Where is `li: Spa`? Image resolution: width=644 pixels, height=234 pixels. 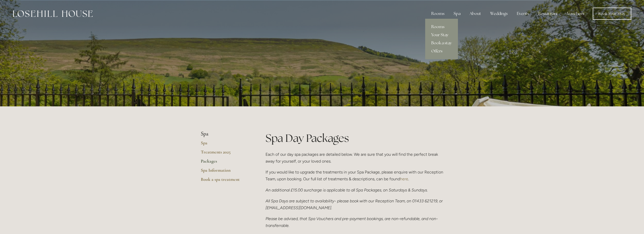
li: Spa is located at coordinates (225, 134).